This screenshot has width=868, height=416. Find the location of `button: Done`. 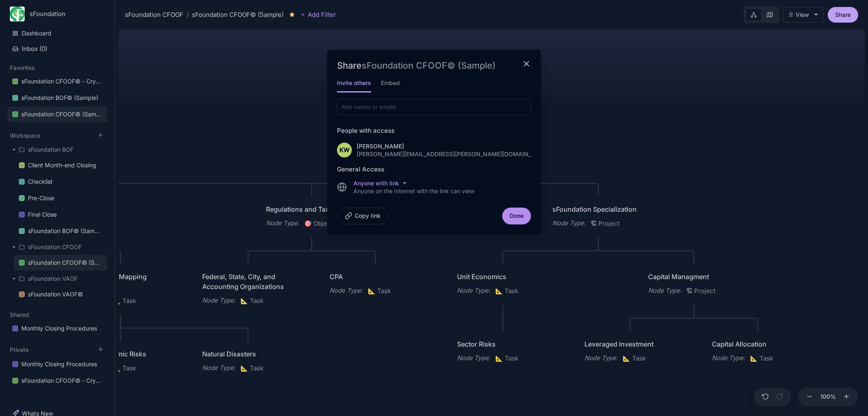

button: Done is located at coordinates (516, 216).